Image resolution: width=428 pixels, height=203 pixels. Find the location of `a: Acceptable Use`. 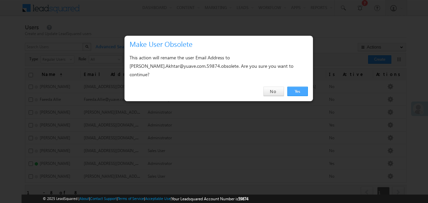

a: Acceptable Use is located at coordinates (158, 198).